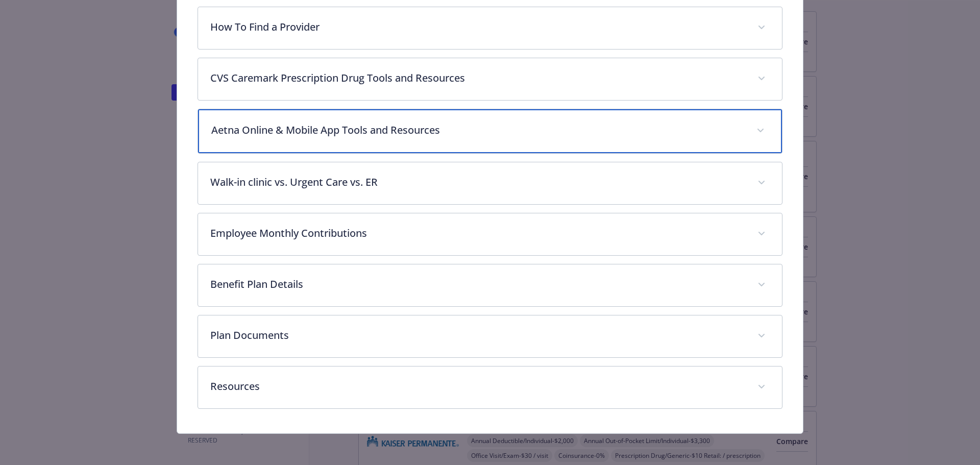  I want to click on div: Aetna Online & Mobile App Tools and Resources, so click(490, 132).